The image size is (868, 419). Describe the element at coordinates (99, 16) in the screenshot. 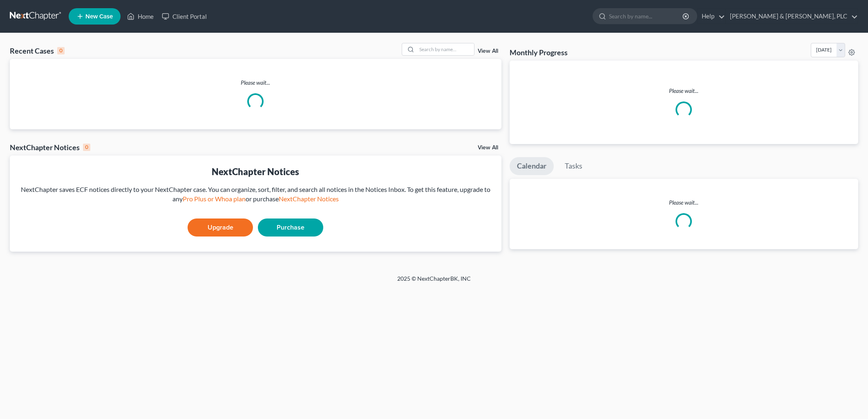

I see `span: New Case` at that location.